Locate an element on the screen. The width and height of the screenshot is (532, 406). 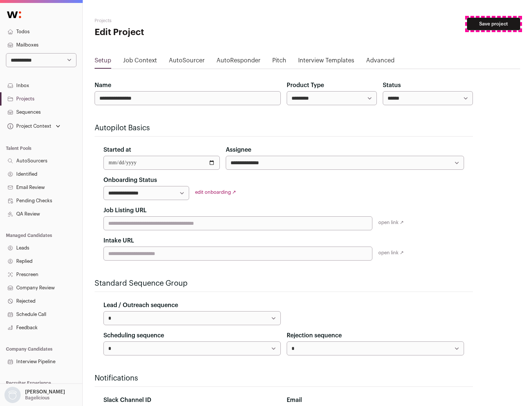
a: Advanced is located at coordinates (380, 62).